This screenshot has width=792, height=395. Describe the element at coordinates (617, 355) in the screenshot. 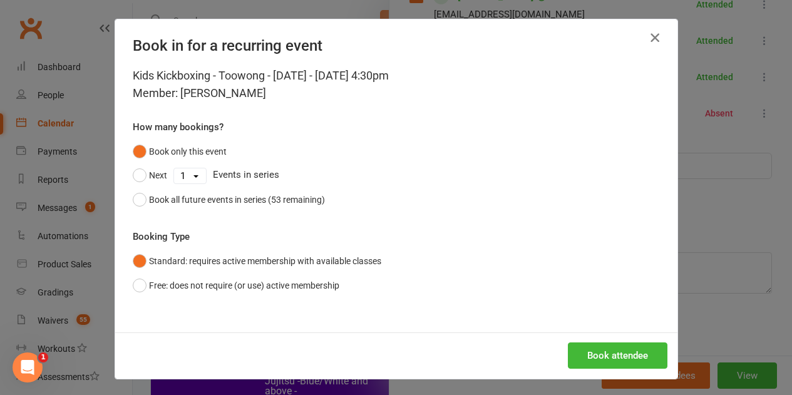

I see `button: Book attendee` at that location.